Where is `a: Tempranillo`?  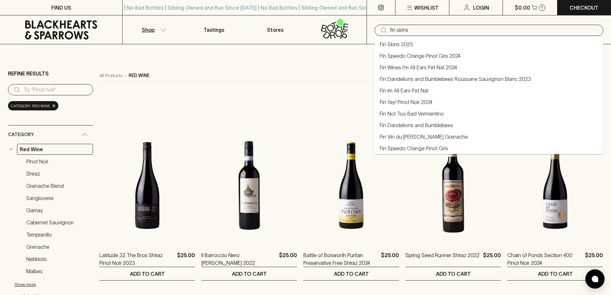
a: Tempranillo is located at coordinates (58, 235).